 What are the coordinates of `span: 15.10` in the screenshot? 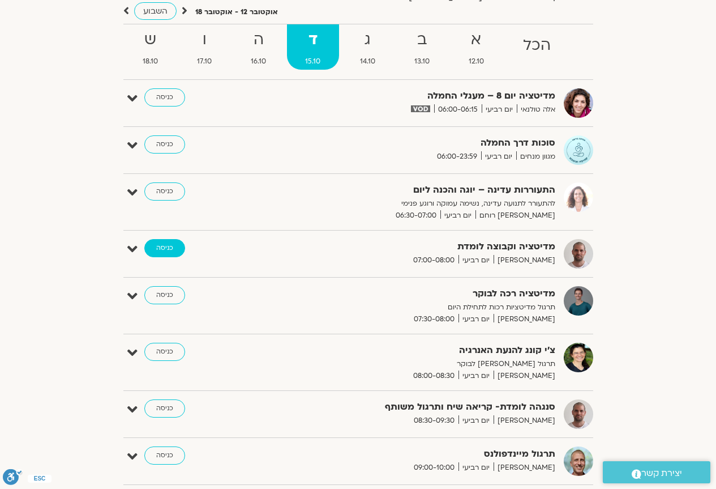 It's located at (313, 61).